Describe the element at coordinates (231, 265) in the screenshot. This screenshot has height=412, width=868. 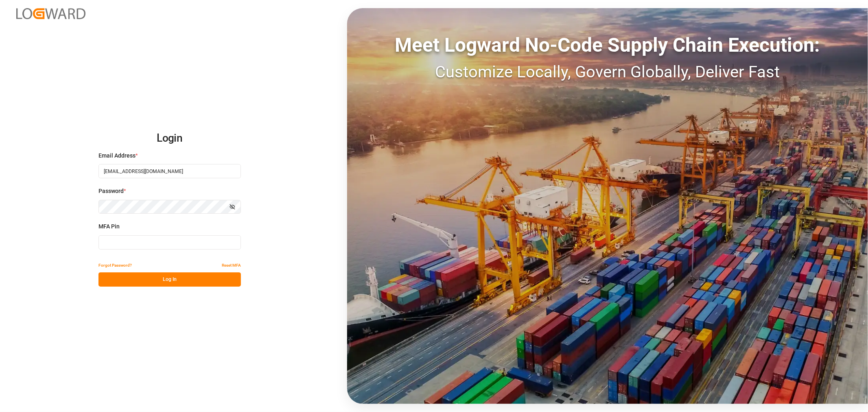
I see `button: Reset MFA` at that location.